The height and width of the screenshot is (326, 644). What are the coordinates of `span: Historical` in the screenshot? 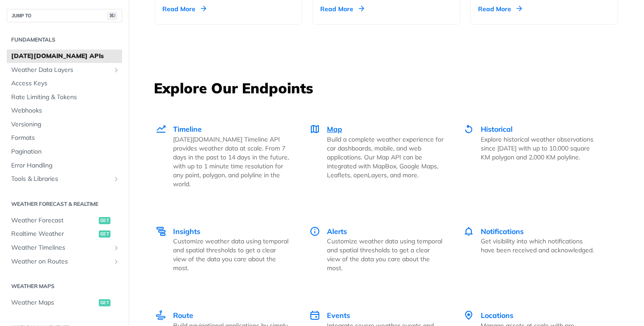 It's located at (497, 129).